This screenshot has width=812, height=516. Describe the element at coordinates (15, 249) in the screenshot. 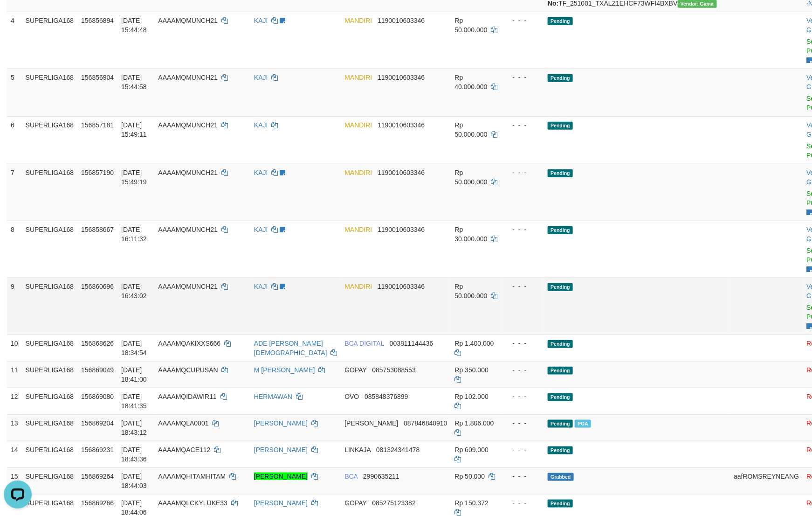

I see `td: 8` at that location.